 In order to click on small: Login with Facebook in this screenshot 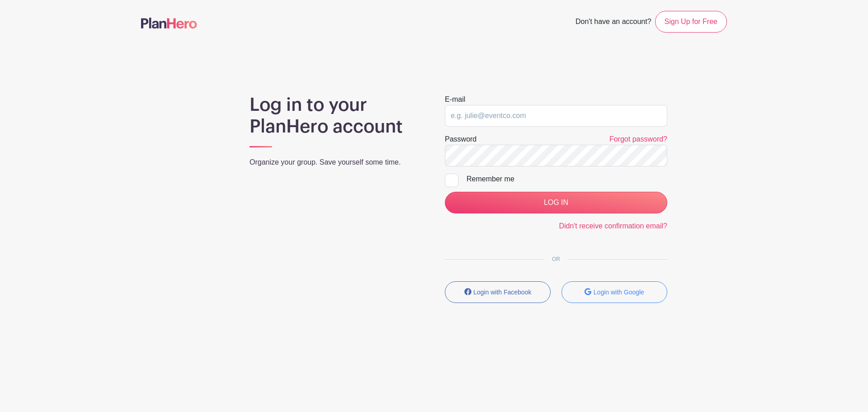, I will do `click(502, 292)`.